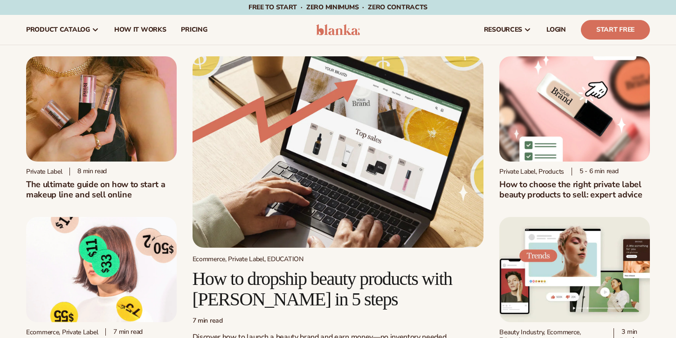 This screenshot has height=338, width=676. What do you see at coordinates (62, 30) in the screenshot?
I see `a: product catalog` at bounding box center [62, 30].